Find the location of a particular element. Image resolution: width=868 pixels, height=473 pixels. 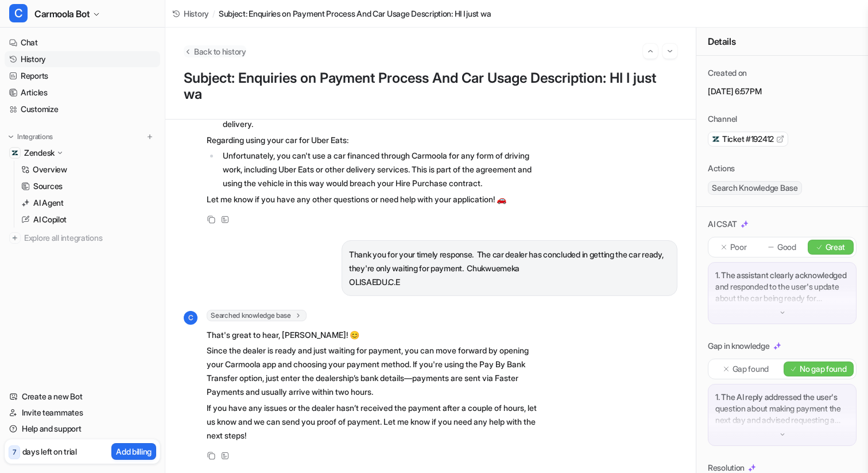

img: Profile image for Amogh is located at coordinates (34, 30).